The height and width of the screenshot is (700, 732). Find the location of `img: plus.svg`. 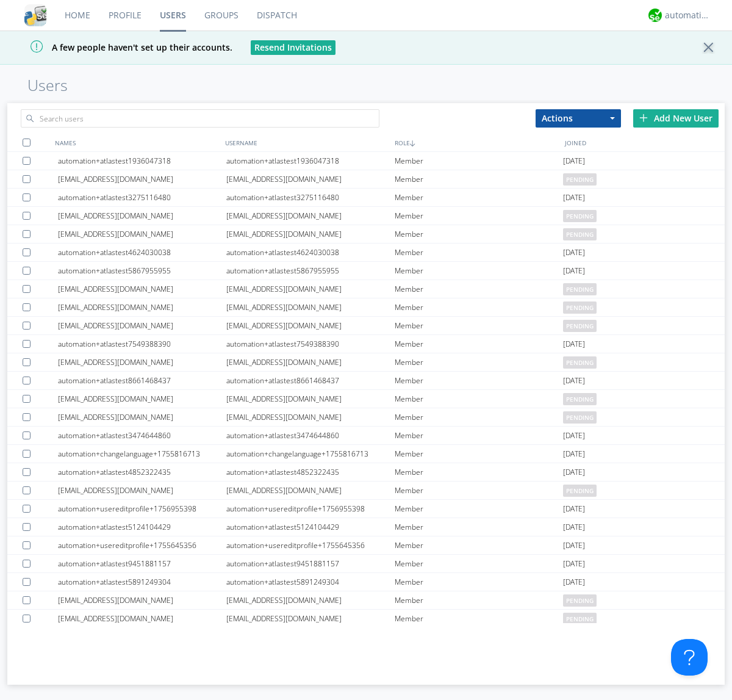

img: plus.svg is located at coordinates (644, 117).